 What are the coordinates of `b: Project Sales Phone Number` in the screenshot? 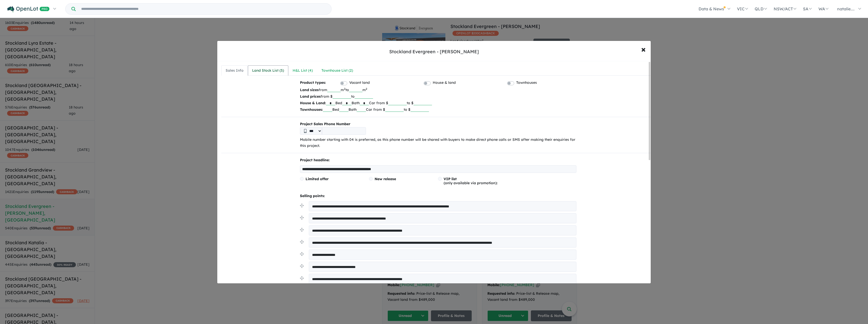 It's located at (438, 124).